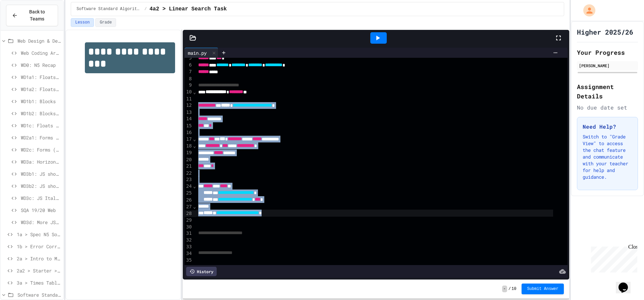  Describe the element at coordinates (41, 174) in the screenshot. I see `span: WD3b1: JS show & hide > Functions` at that location.